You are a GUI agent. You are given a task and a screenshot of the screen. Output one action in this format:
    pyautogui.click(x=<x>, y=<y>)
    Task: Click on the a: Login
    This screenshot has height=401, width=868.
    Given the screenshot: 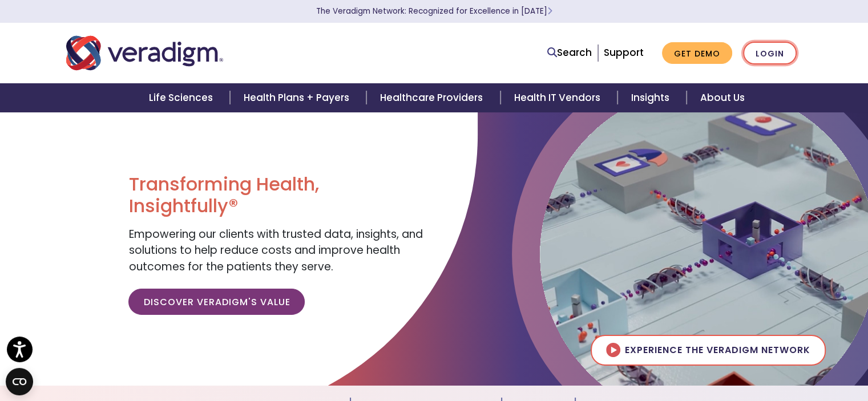 What is the action you would take?
    pyautogui.click(x=770, y=53)
    